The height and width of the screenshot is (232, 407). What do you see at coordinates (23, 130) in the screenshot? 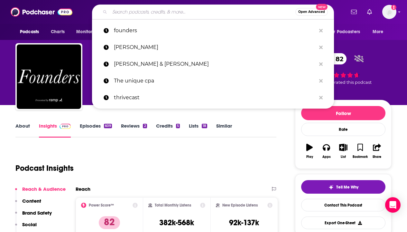
I see `a: About` at bounding box center [23, 130].